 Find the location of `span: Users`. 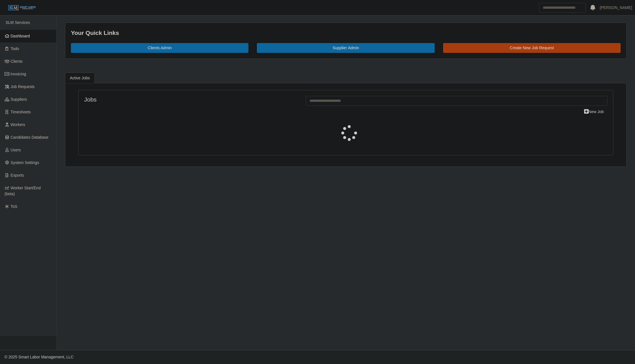

span: Users is located at coordinates (16, 150).